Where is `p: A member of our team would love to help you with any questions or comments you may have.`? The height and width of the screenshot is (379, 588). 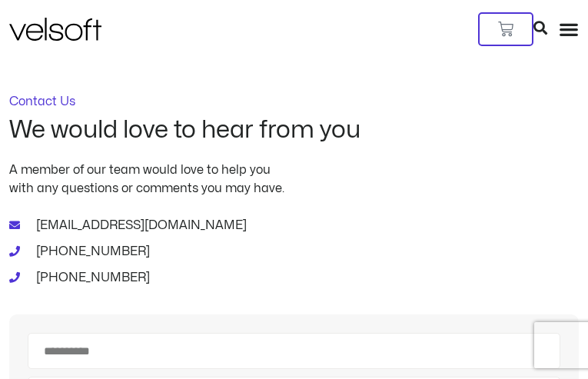 p: A member of our team would love to help you with any questions or comments you may have. is located at coordinates (294, 179).